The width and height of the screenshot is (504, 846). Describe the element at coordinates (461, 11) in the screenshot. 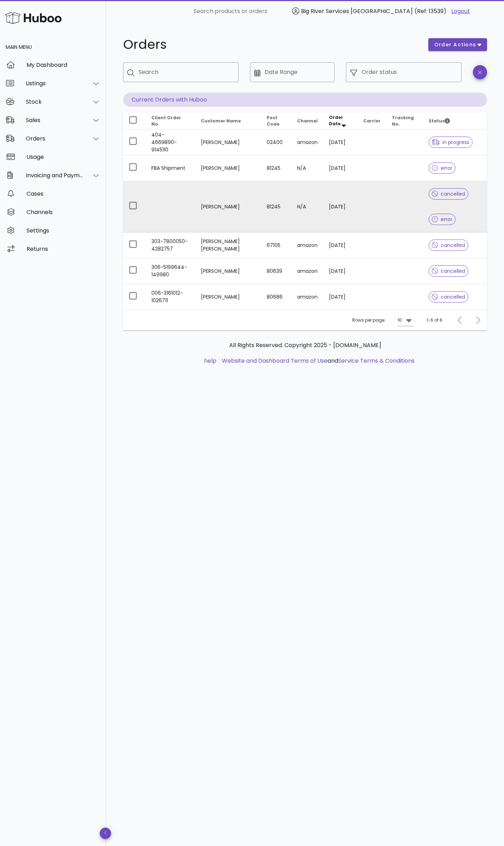

I see `a: Logout` at that location.